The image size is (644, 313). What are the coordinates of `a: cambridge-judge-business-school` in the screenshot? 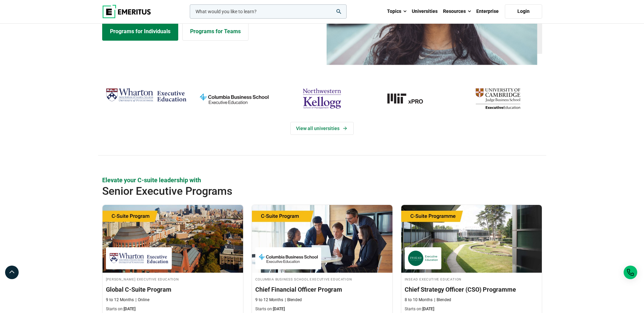 It's located at (497, 99).